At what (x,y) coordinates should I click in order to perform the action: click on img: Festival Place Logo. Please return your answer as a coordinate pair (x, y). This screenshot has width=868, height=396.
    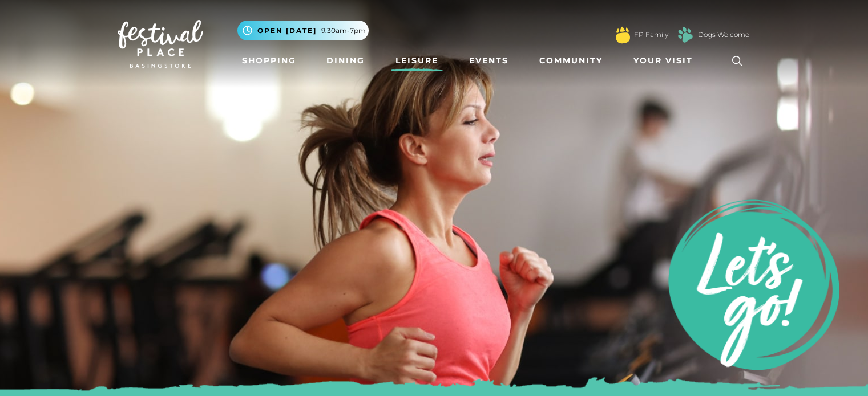
    Looking at the image, I should click on (161, 44).